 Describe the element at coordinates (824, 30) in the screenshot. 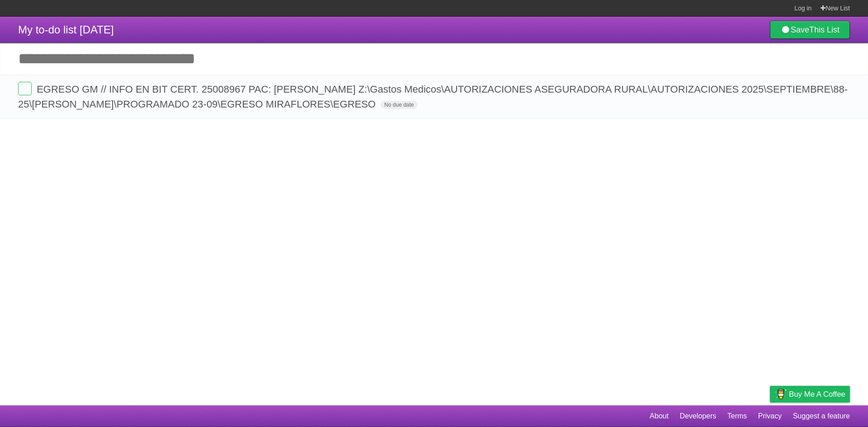

I see `b: This List` at that location.